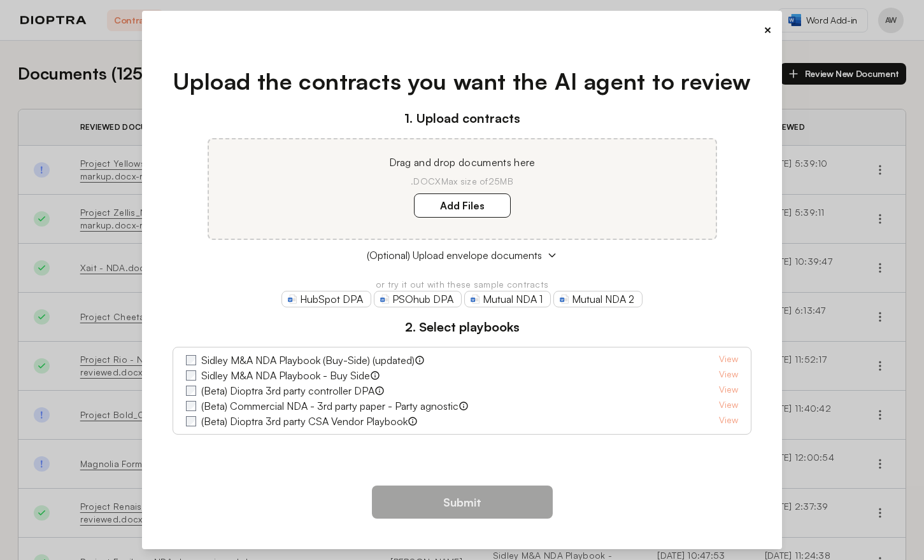 This screenshot has height=560, width=924. What do you see at coordinates (462, 118) in the screenshot?
I see `h3: 1. Upload contracts` at bounding box center [462, 118].